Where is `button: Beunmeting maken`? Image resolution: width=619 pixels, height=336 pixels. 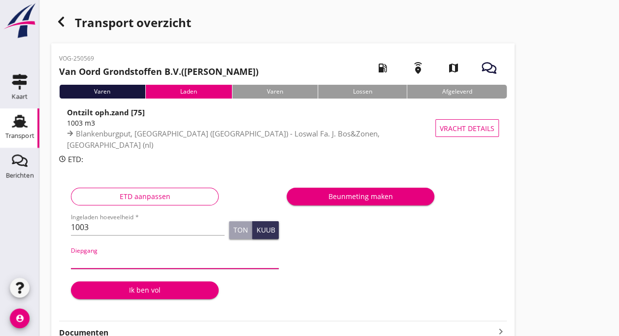 button: Beunmeting maken is located at coordinates (360, 196).